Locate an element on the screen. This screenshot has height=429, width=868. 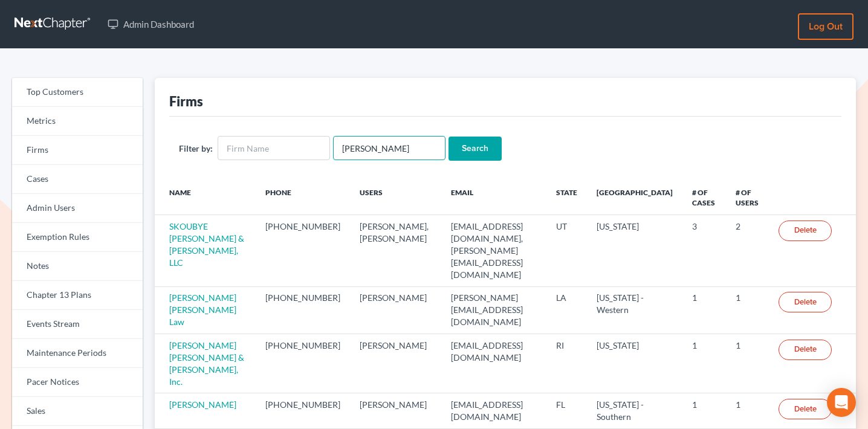
input: Users is located at coordinates (389, 148).